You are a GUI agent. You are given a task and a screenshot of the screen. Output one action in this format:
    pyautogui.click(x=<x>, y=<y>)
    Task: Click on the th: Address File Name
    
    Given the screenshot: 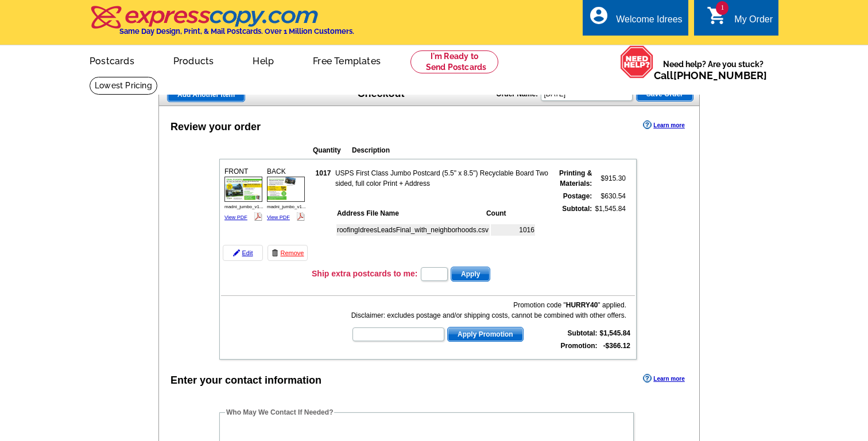 What is the action you would take?
    pyautogui.click(x=411, y=214)
    